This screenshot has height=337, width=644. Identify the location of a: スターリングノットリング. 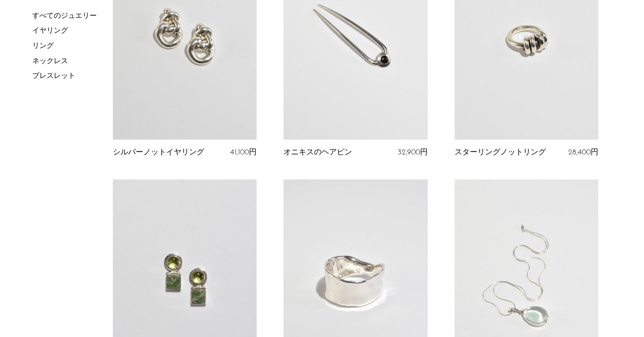
(500, 152).